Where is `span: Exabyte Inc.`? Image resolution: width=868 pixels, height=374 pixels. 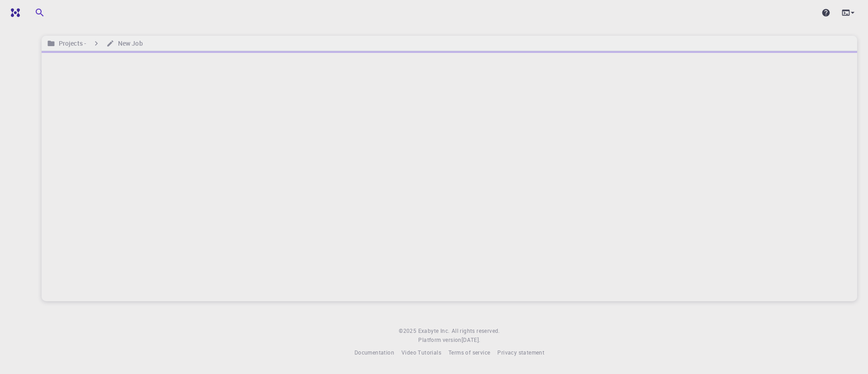 span: Exabyte Inc. is located at coordinates (434, 330).